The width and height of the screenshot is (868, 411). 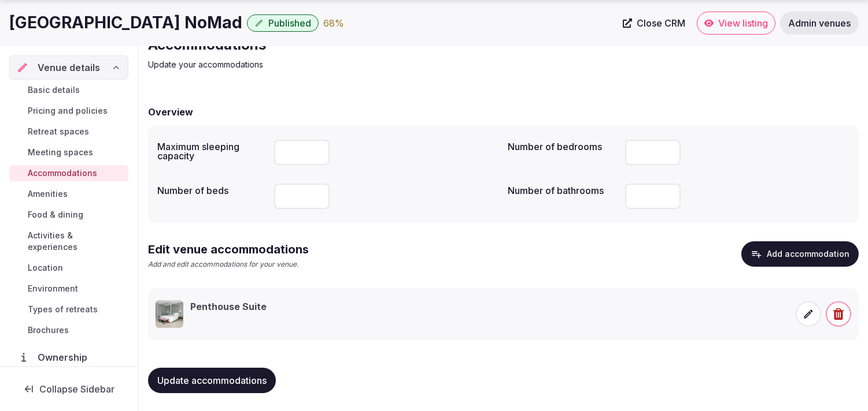 I want to click on span: Location, so click(x=45, y=268).